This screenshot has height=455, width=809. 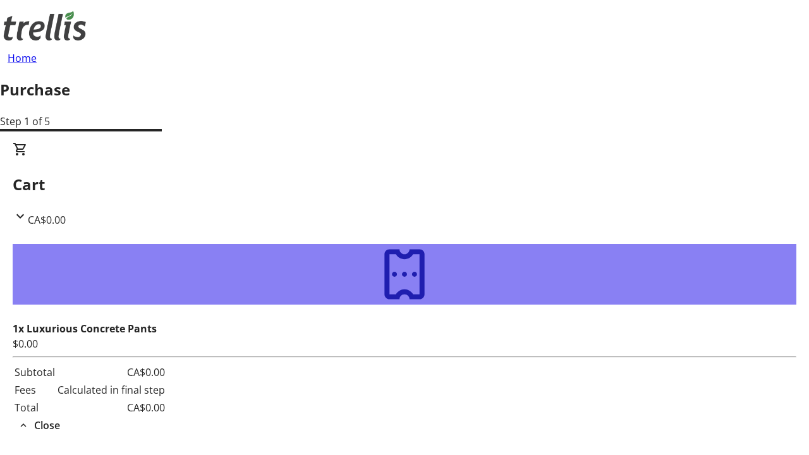 What do you see at coordinates (111, 390) in the screenshot?
I see `td: Calculated in final step` at bounding box center [111, 390].